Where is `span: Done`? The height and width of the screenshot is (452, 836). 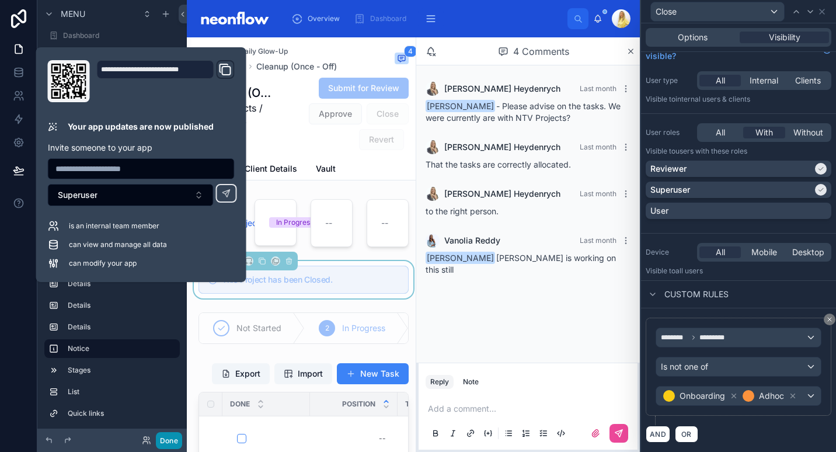 span: Done is located at coordinates (240, 404).